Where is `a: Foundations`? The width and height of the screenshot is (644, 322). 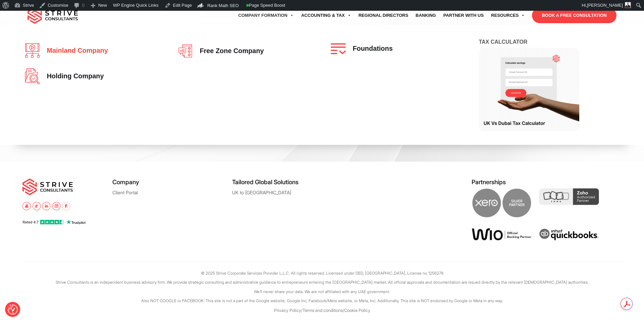
a: Foundations is located at coordinates (398, 49).